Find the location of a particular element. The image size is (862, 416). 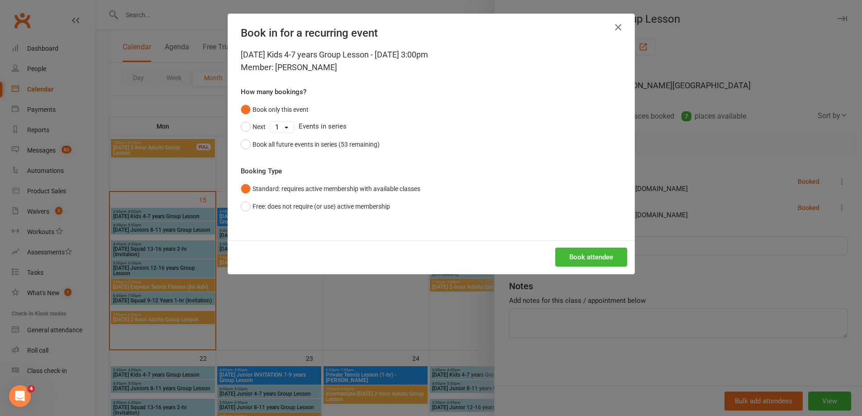

button: Free: does not require (or use) active membership is located at coordinates (315, 206).